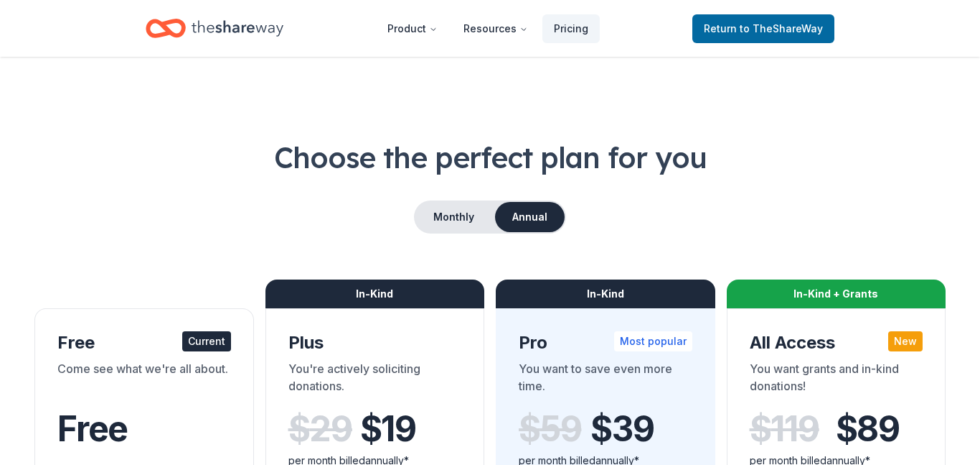 The image size is (980, 465). What do you see at coordinates (375, 380) in the screenshot?
I see `div: You're actively soliciting donations.` at bounding box center [375, 380].